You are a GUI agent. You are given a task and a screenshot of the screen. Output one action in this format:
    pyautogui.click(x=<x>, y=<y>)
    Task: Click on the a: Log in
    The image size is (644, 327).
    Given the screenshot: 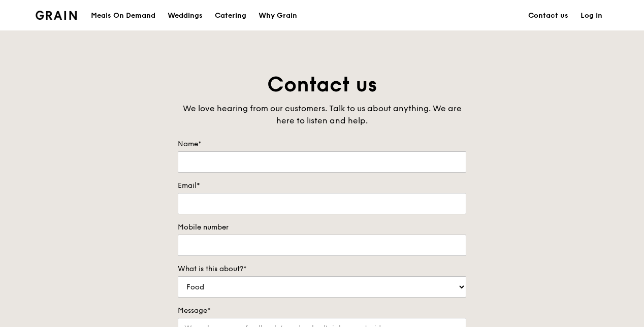 What is the action you would take?
    pyautogui.click(x=591, y=16)
    